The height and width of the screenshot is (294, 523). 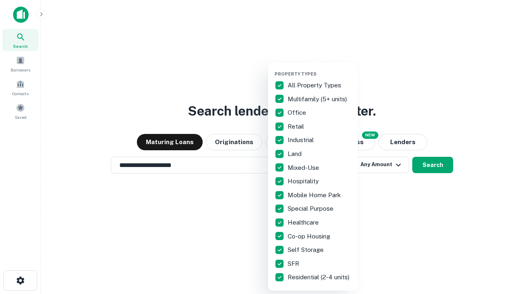 What do you see at coordinates (319, 277) in the screenshot?
I see `p: Residential (2-4 units)` at bounding box center [319, 277].